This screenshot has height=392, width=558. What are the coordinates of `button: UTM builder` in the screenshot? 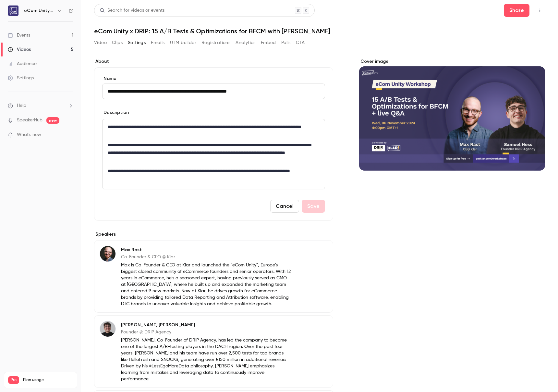 It's located at (183, 43).